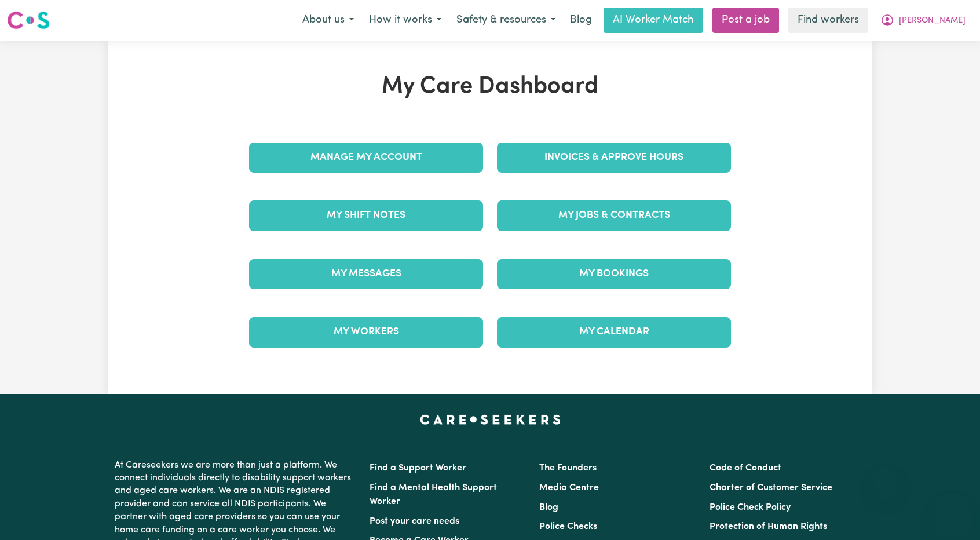 Image resolution: width=980 pixels, height=540 pixels. I want to click on button: How it works, so click(405, 21).